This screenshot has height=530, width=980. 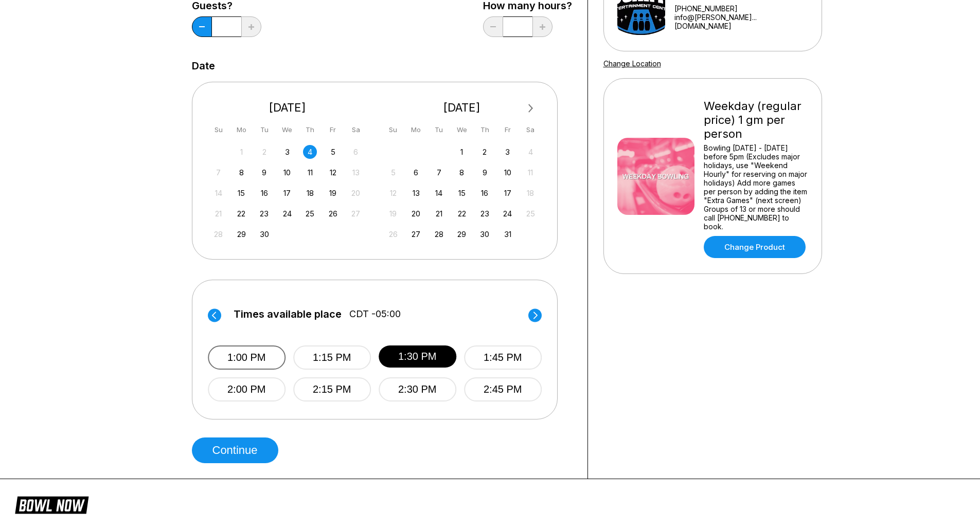 I want to click on div: Not available Sunday, September 28th, 2025, so click(x=218, y=234).